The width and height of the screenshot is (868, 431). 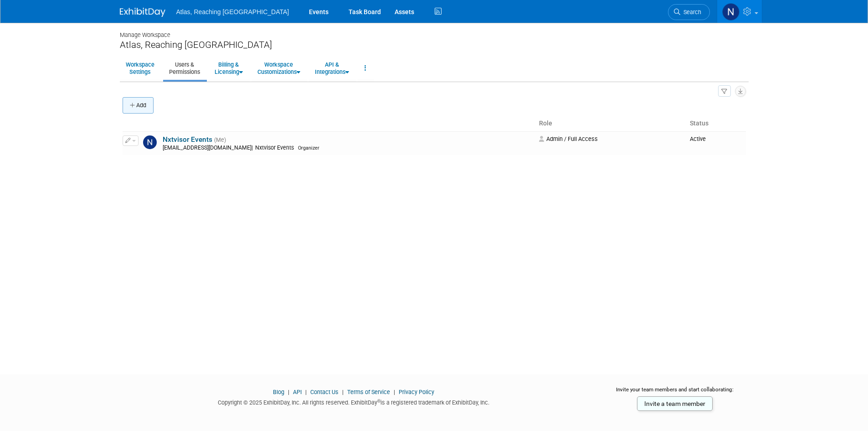 I want to click on a: Terms of Service, so click(x=368, y=391).